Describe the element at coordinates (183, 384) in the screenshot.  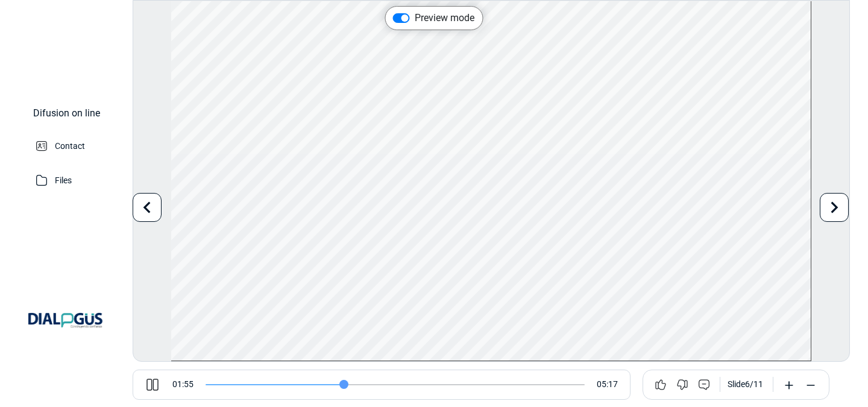
I see `span: 01:55` at that location.